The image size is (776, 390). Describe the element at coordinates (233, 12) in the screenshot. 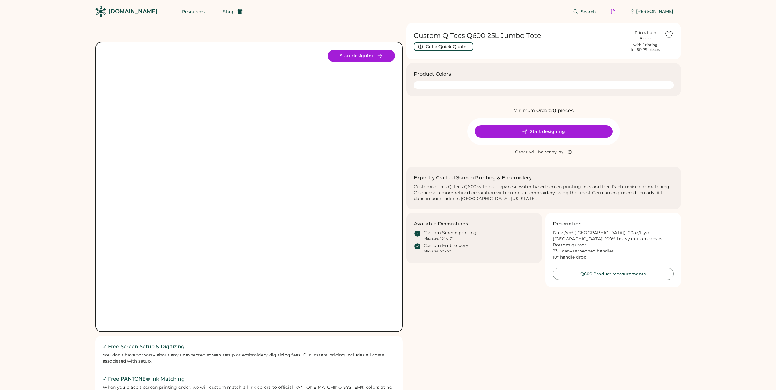

I see `button: Shop` at that location.